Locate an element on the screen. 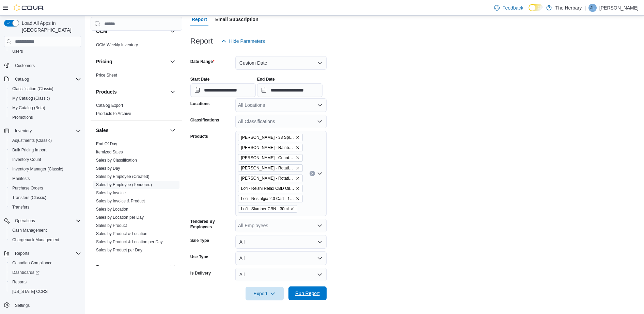 The image size is (644, 314). span: Catalog Export is located at coordinates (109, 106).